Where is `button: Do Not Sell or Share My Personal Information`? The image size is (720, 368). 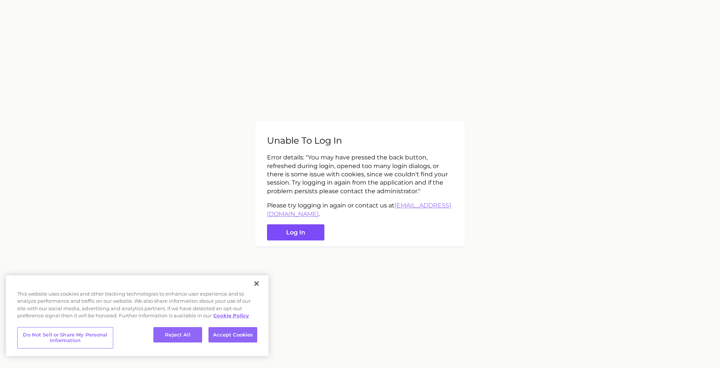
button: Do Not Sell or Share My Personal Information is located at coordinates (65, 337).